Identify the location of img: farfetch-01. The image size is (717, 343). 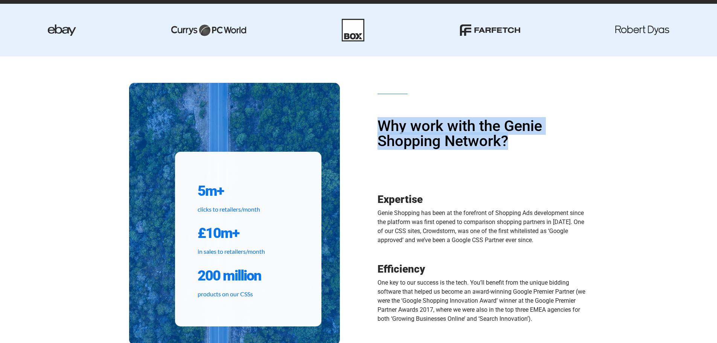
(490, 30).